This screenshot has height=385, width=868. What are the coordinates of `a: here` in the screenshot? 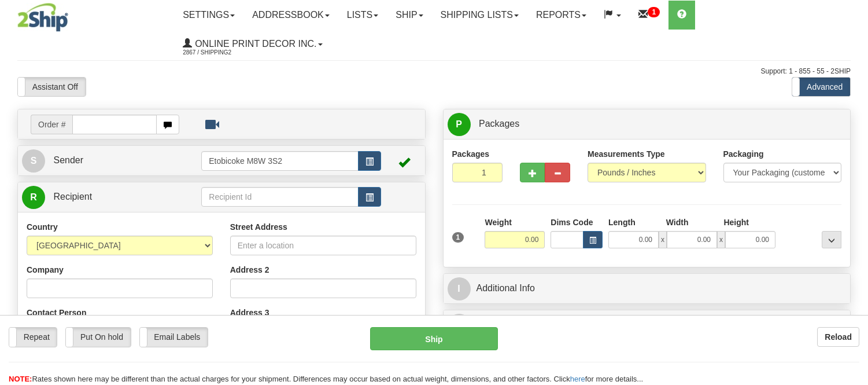 It's located at (577, 379).